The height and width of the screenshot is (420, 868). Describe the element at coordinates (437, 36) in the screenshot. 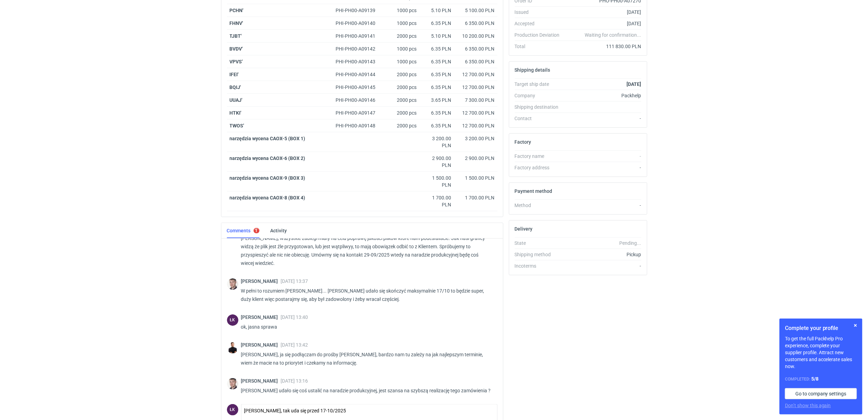

I see `div: 5.10 PLN` at that location.